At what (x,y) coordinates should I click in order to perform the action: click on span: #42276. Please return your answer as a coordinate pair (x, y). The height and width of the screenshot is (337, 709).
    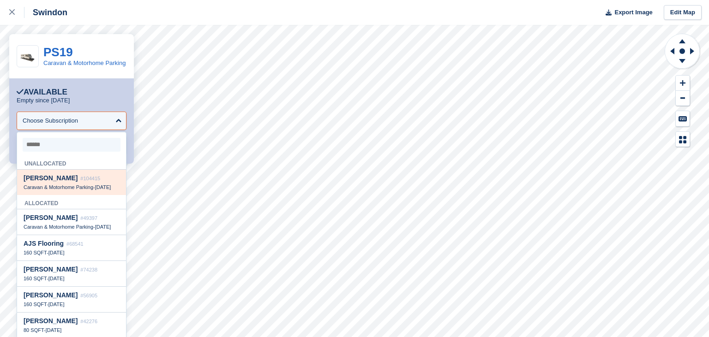
    Looking at the image, I should click on (89, 322).